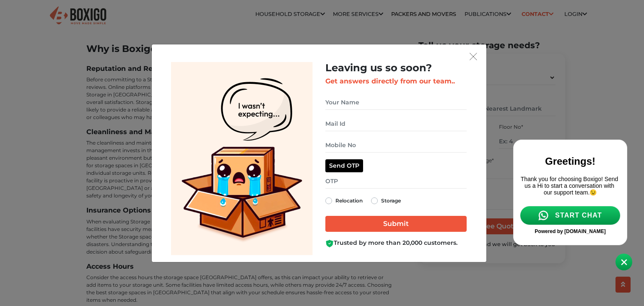 This screenshot has height=306, width=644. What do you see at coordinates (34, 79) in the screenshot?
I see `img: whatsapp-icon.svg` at bounding box center [34, 79].